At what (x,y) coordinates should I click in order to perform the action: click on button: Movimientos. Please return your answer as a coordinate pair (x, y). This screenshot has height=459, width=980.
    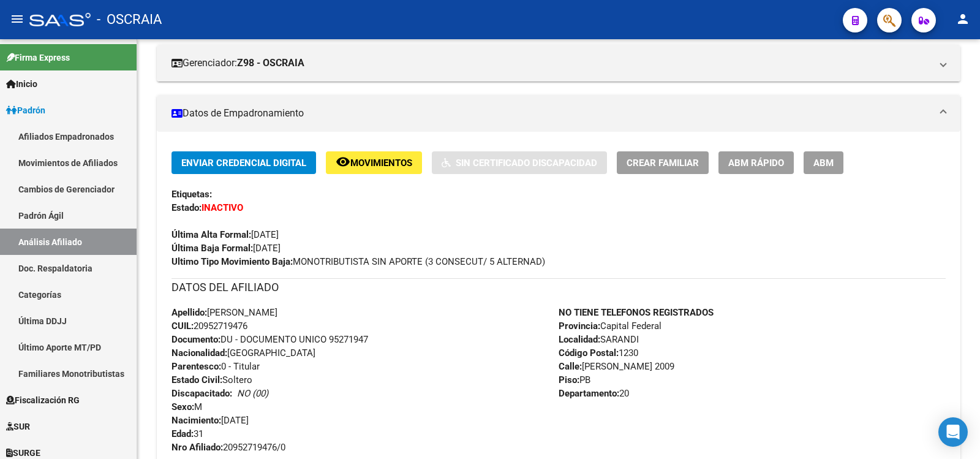
    Looking at the image, I should click on (374, 162).